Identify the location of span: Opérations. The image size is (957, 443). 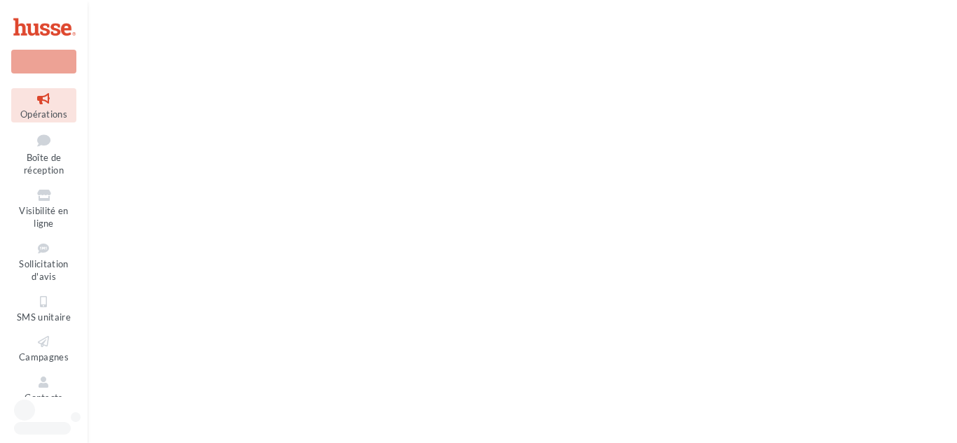
(43, 114).